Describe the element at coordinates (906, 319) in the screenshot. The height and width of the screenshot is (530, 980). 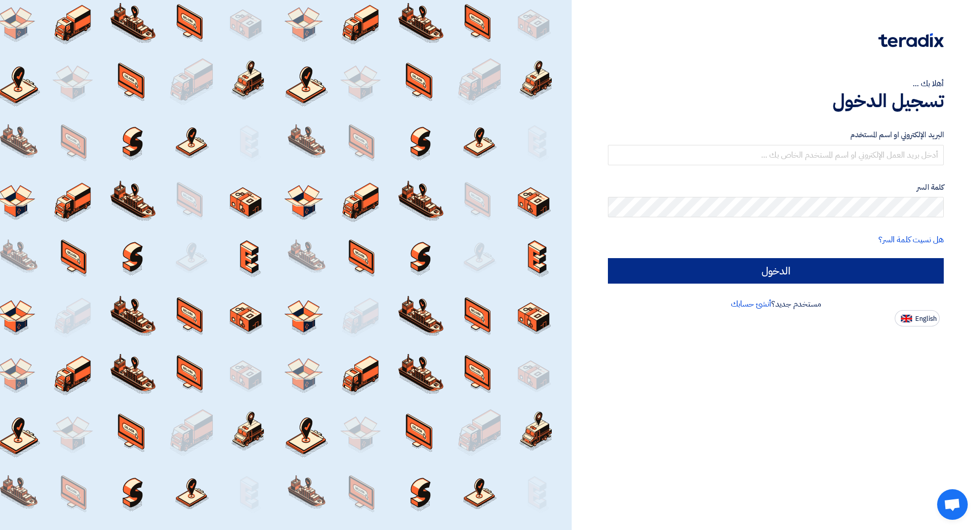
I see `img: en-US.png` at that location.